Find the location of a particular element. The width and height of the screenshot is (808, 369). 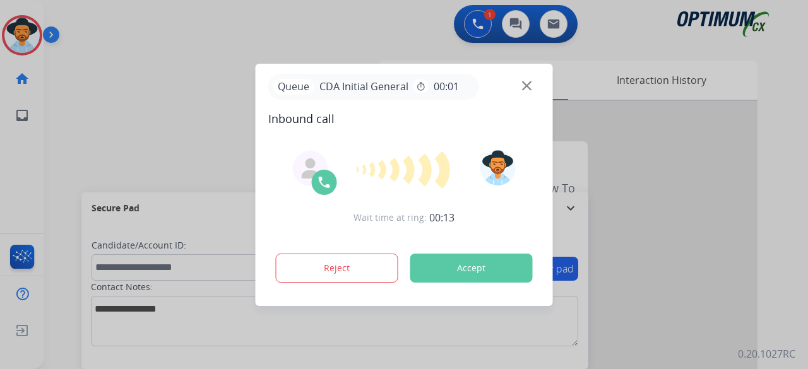

img: call-icon is located at coordinates (324, 182).